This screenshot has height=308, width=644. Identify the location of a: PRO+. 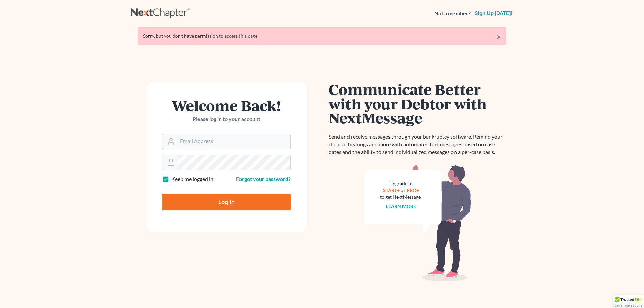
(413, 190).